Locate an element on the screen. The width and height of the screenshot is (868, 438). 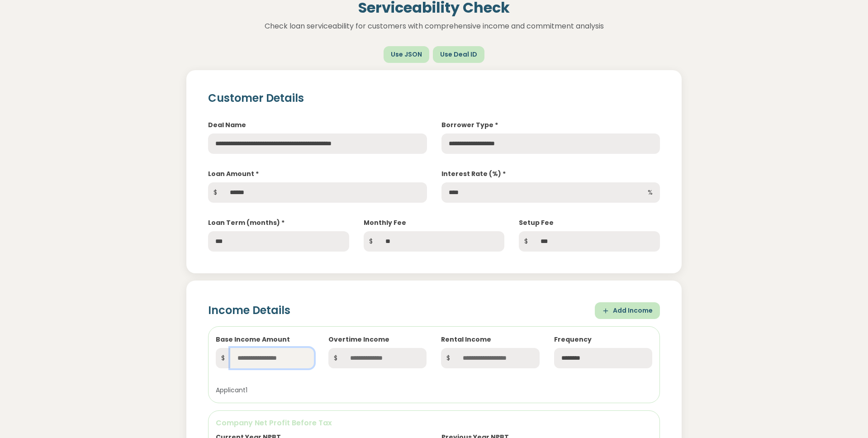
label: Setup Fee is located at coordinates (536, 223).